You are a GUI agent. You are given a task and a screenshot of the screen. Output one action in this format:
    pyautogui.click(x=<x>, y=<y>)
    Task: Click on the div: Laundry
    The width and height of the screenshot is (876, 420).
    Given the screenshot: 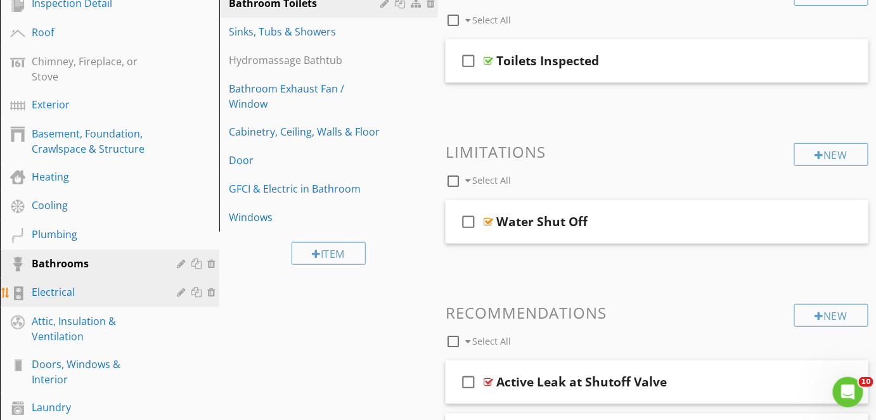 What is the action you would take?
    pyautogui.click(x=95, y=408)
    